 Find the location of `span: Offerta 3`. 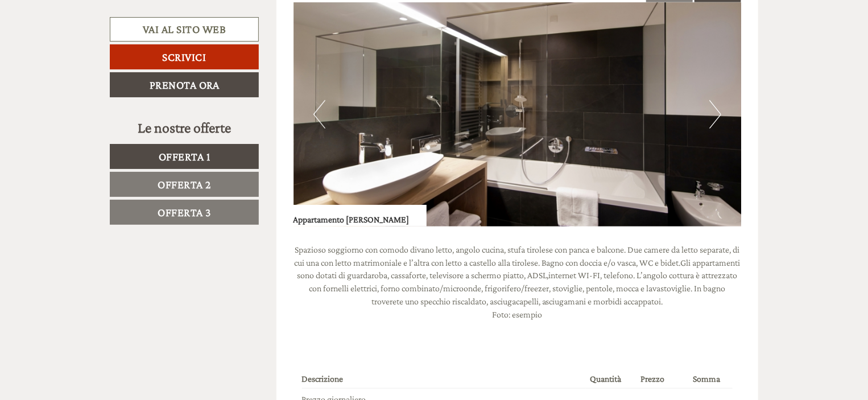

span: Offerta 3 is located at coordinates (184, 212).